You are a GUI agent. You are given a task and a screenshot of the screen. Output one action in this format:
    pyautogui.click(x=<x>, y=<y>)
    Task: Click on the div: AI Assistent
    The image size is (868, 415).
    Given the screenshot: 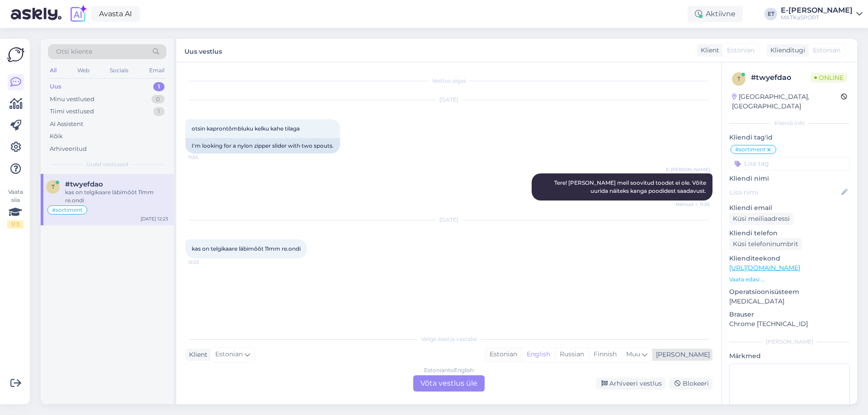 What is the action you would take?
    pyautogui.click(x=66, y=124)
    